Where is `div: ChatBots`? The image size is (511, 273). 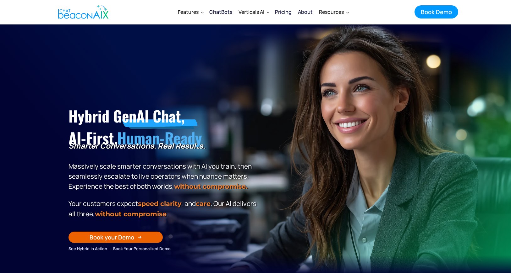 div: ChatBots is located at coordinates (220, 12).